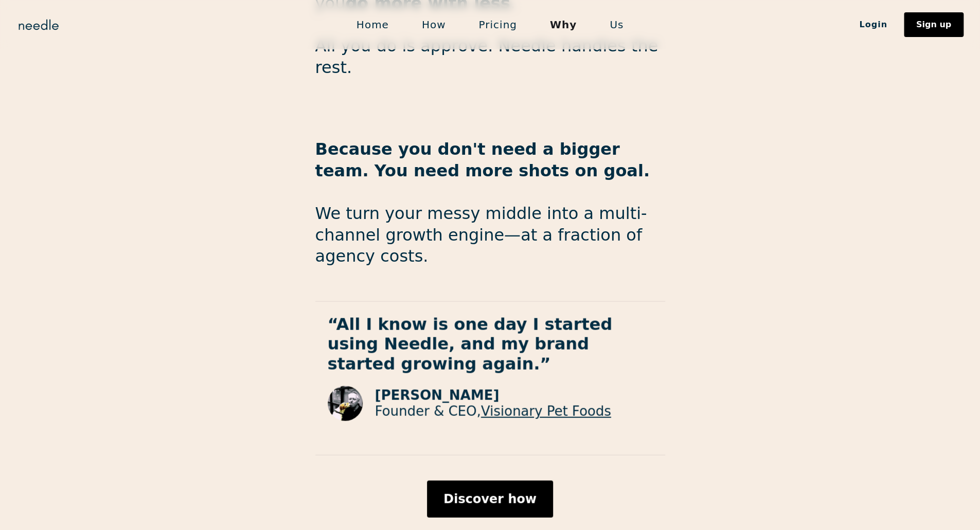  I want to click on strong: “All I know is one day I started using Needle, and my brand started growing again.”, so click(470, 344).